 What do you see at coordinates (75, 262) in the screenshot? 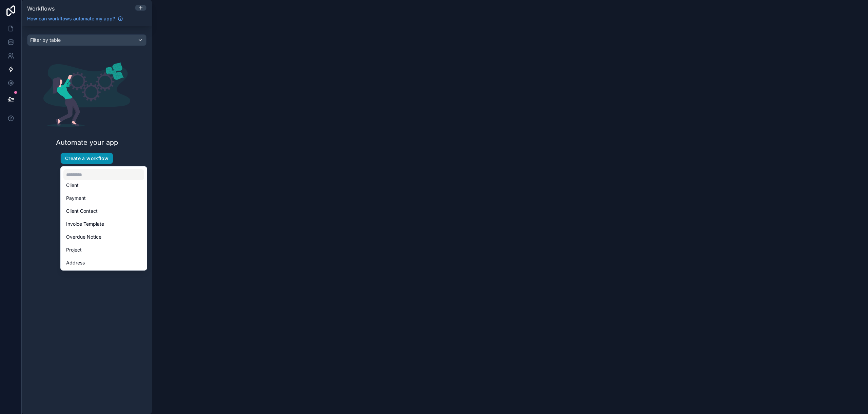
I see `span: Address` at bounding box center [75, 262].